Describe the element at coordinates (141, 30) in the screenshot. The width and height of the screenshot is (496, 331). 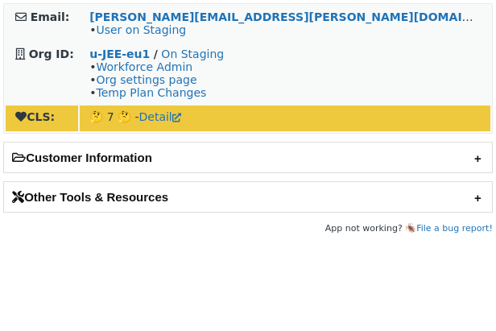
I see `a: User on Staging` at that location.